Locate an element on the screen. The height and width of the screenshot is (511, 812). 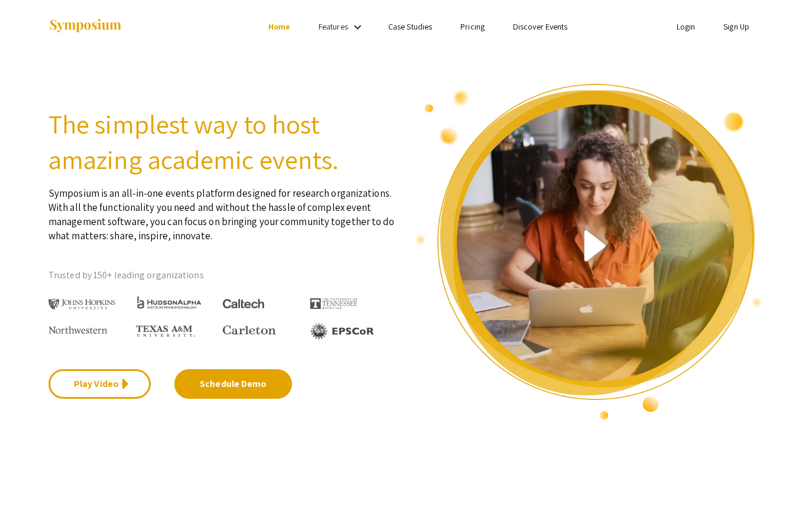
p: Symposium is an all-in-one events platform designed for research organizations. With all the func... is located at coordinates (223, 210).